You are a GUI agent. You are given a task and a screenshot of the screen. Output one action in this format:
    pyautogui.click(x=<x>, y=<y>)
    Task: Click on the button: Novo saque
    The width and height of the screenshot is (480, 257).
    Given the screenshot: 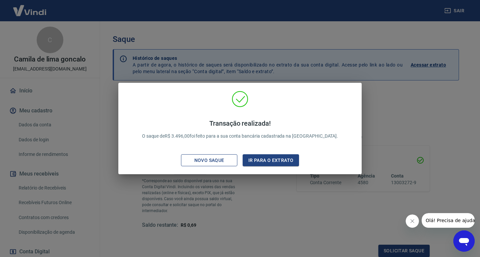 What is the action you would take?
    pyautogui.click(x=209, y=161)
    